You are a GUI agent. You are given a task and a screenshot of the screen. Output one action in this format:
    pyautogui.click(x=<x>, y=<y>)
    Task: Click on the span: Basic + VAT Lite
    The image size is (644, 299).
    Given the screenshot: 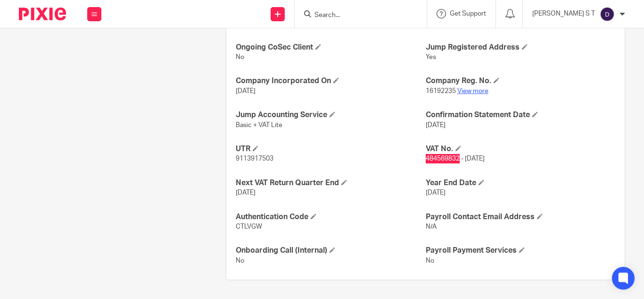 What is the action you would take?
    pyautogui.click(x=259, y=125)
    